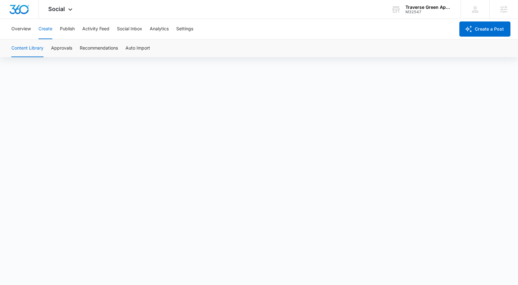 The height and width of the screenshot is (285, 518). What do you see at coordinates (45, 29) in the screenshot?
I see `button: Create` at bounding box center [45, 29].